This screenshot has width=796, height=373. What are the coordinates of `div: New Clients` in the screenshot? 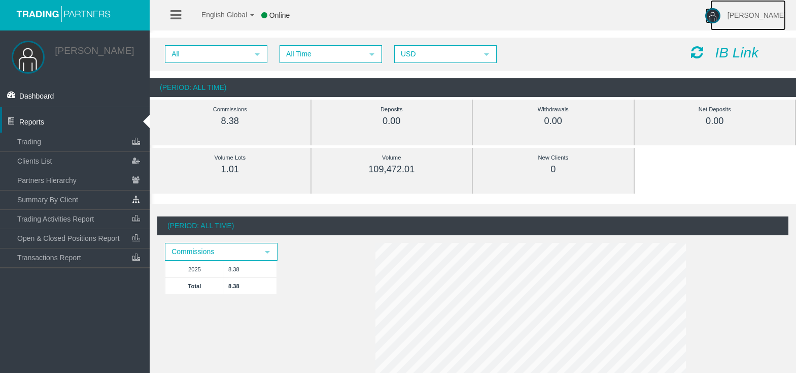 It's located at (553, 157).